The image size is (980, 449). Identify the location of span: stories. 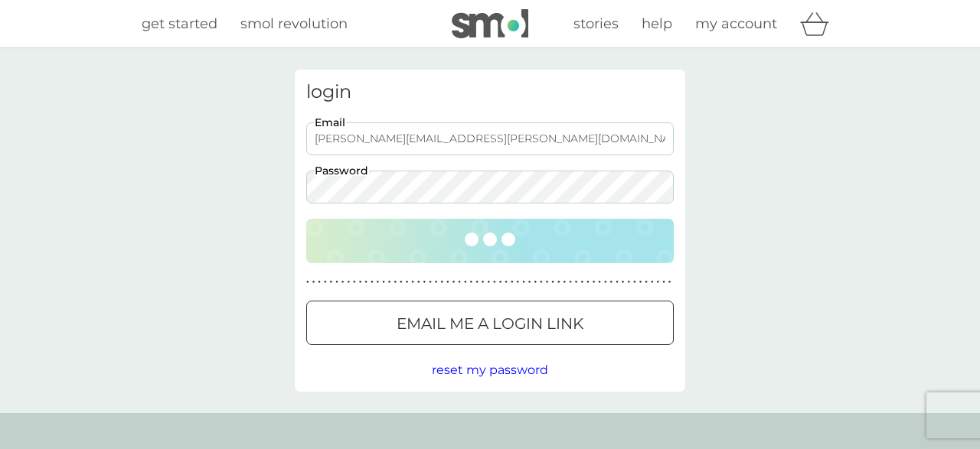
(595, 24).